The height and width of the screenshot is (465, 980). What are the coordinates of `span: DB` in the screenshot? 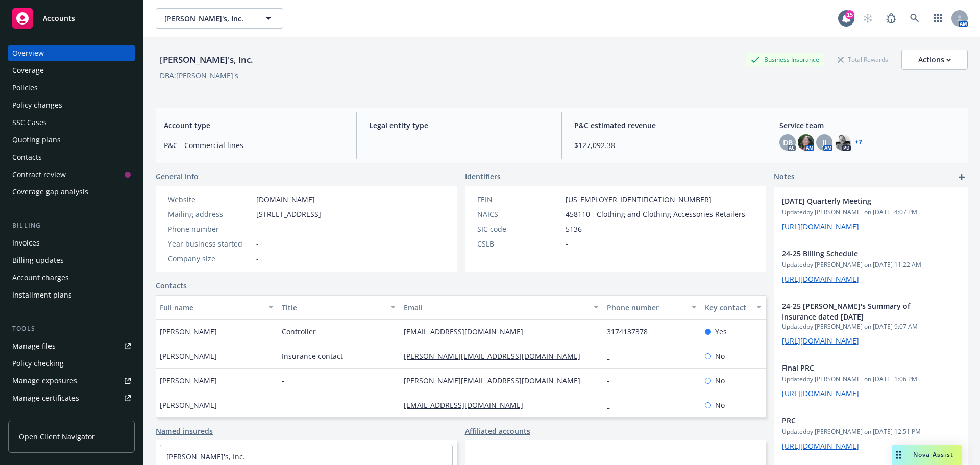 It's located at (787, 142).